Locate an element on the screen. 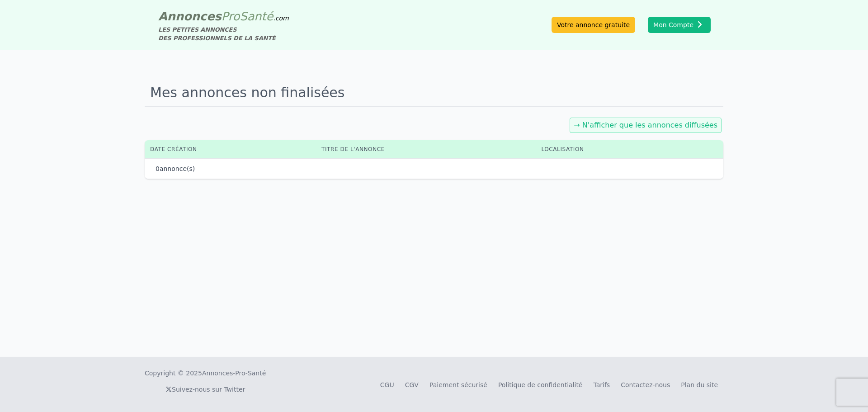 Image resolution: width=868 pixels, height=412 pixels. a: Annonces-Pro-Santé is located at coordinates (233, 373).